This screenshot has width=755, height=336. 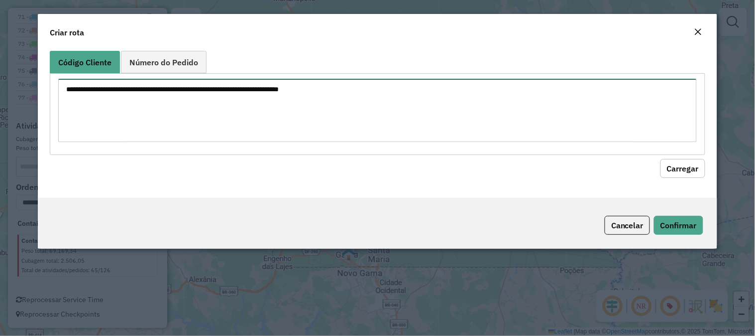 I want to click on span: Código Cliente, so click(x=85, y=62).